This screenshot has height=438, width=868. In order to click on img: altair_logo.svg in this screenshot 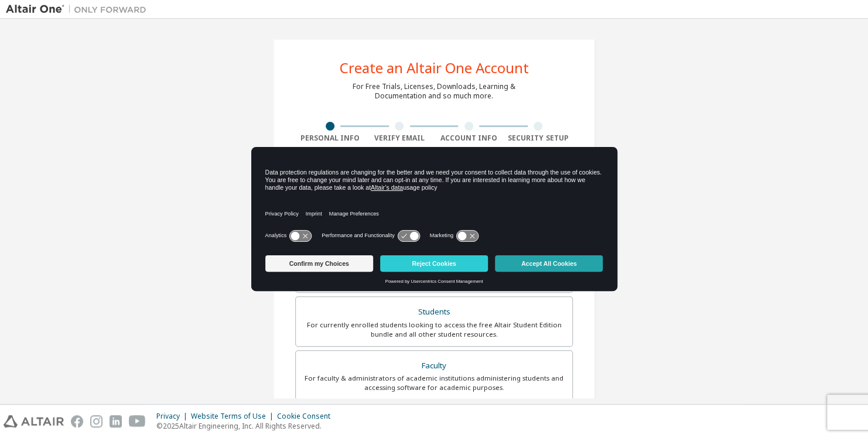, I will do `click(33, 421)`.